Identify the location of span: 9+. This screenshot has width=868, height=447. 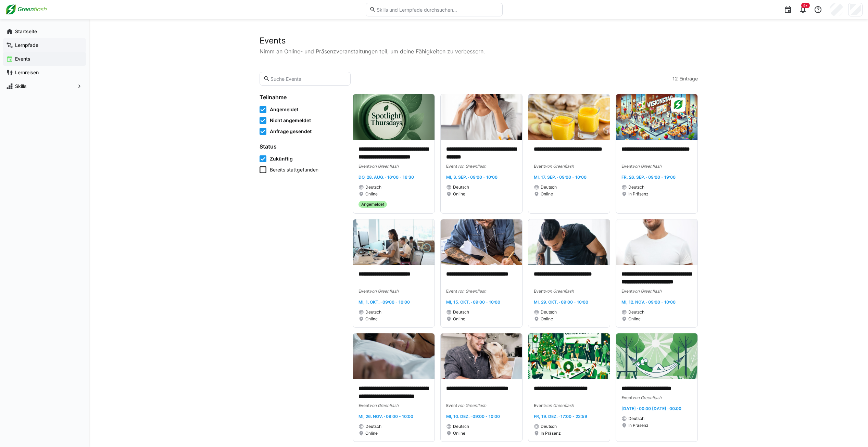
(805, 5).